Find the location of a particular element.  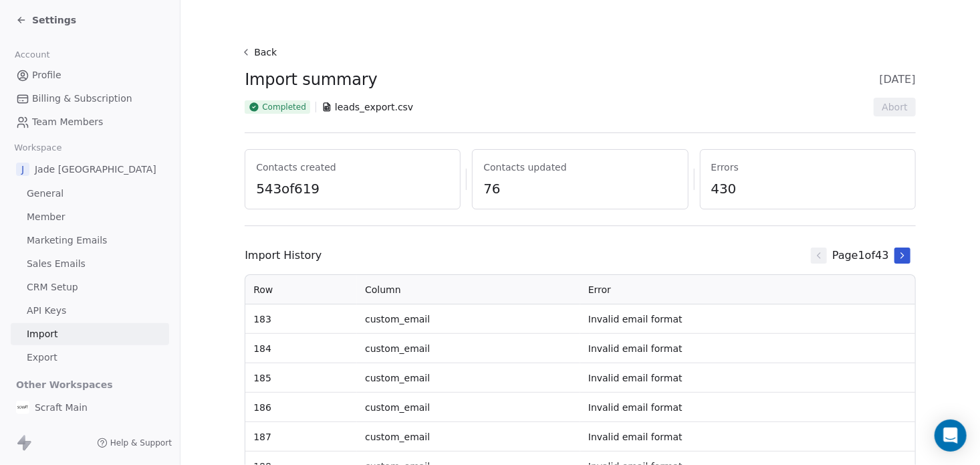

td: 184 is located at coordinates (301, 348).